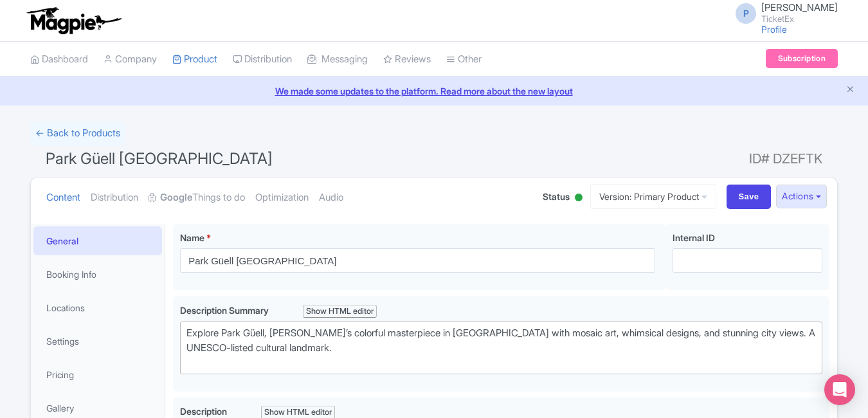  I want to click on span: Status, so click(556, 196).